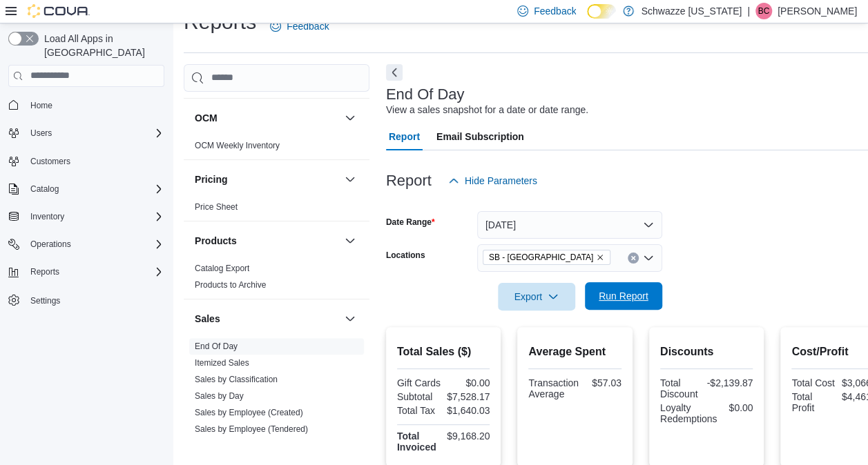 The height and width of the screenshot is (465, 868). I want to click on span: Hide Parameters, so click(501, 181).